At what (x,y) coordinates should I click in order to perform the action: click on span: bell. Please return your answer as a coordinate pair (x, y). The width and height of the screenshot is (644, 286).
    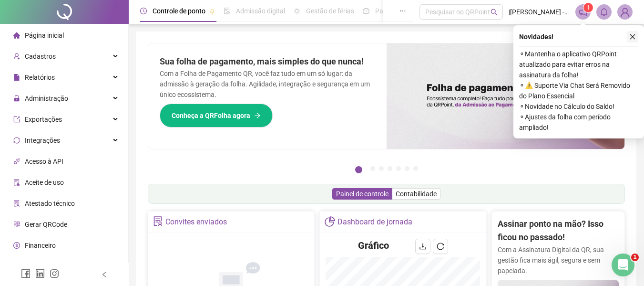
    Looking at the image, I should click on (604, 12).